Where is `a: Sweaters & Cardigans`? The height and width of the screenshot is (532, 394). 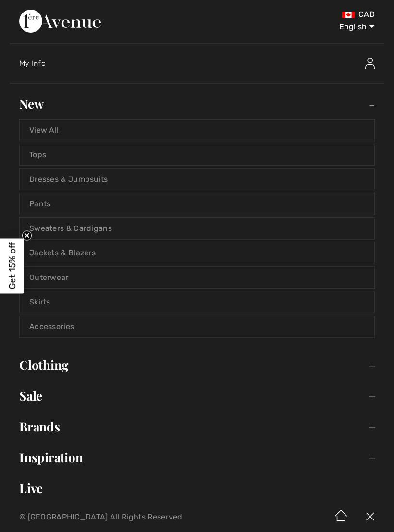 a: Sweaters & Cardigans is located at coordinates (197, 229).